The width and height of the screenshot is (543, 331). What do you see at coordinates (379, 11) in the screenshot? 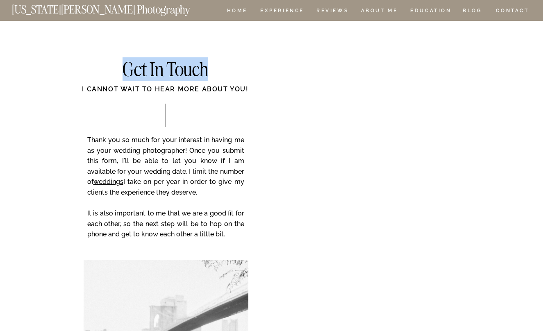
I see `nav: ABOUT ME` at bounding box center [379, 11].